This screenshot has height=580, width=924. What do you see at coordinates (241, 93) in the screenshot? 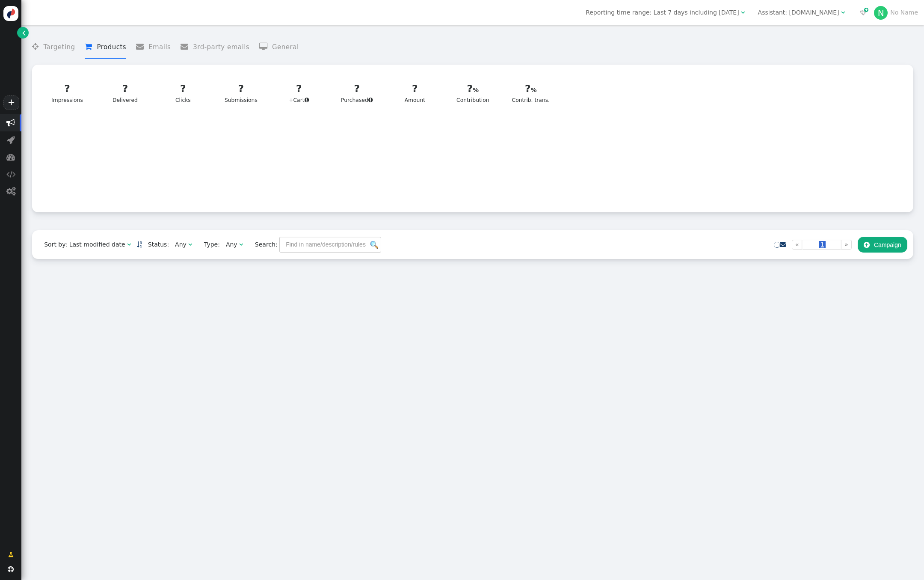
I see `div: Submissions` at bounding box center [241, 93].